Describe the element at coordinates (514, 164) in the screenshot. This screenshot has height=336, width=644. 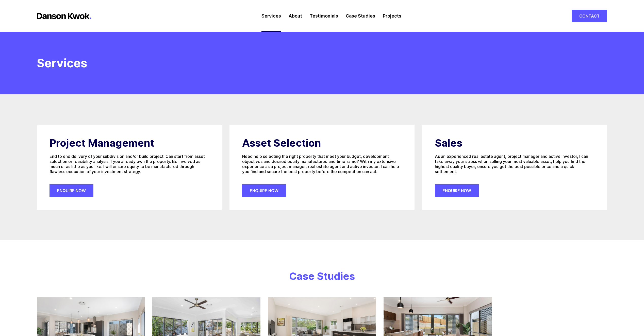
I see `p: As an experienced real estate agent, project manager and active investor, I can take away your st...` at that location.